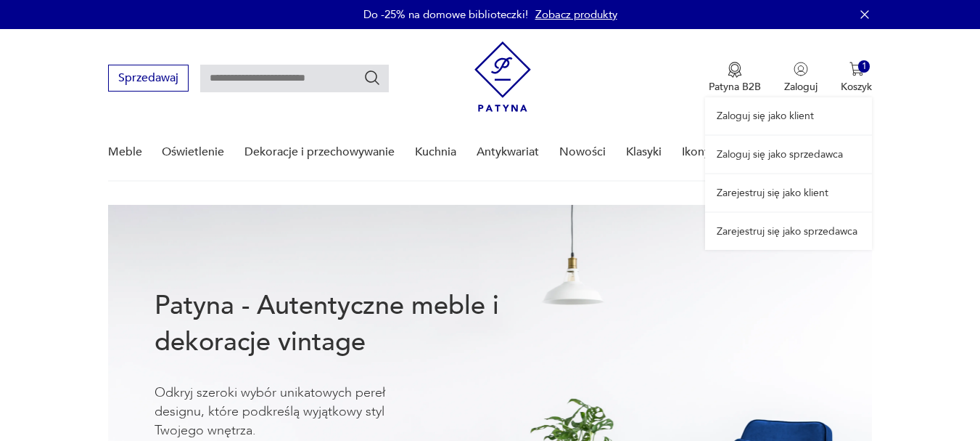  Describe the element at coordinates (789, 192) in the screenshot. I see `a: Zarejestruj się jako klient` at that location.